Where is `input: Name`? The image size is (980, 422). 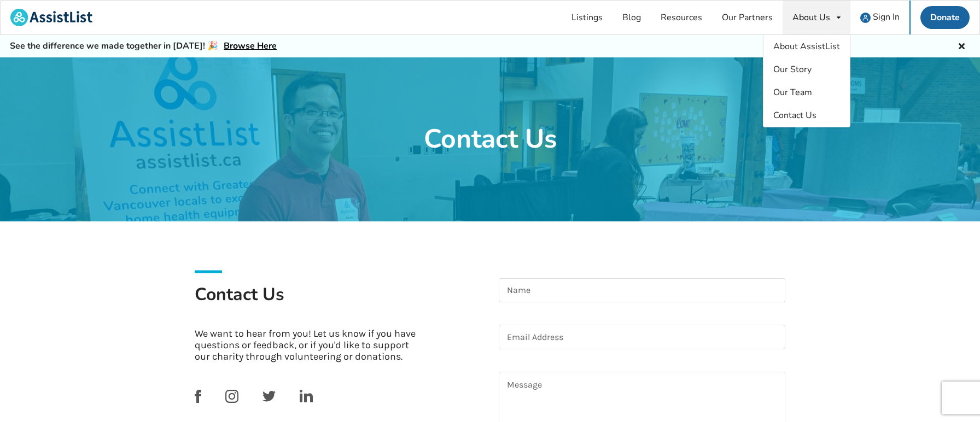
input: Name is located at coordinates (642, 291).